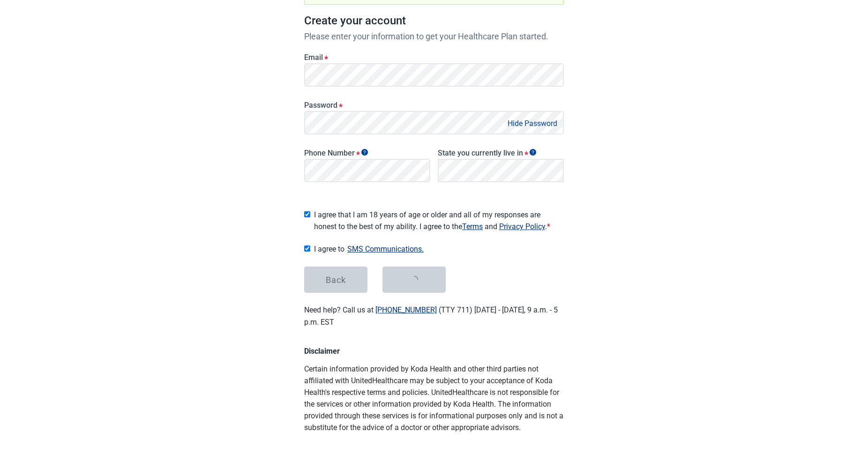 The width and height of the screenshot is (868, 453). Describe the element at coordinates (501, 152) in the screenshot. I see `label: State you currently live in` at that location.